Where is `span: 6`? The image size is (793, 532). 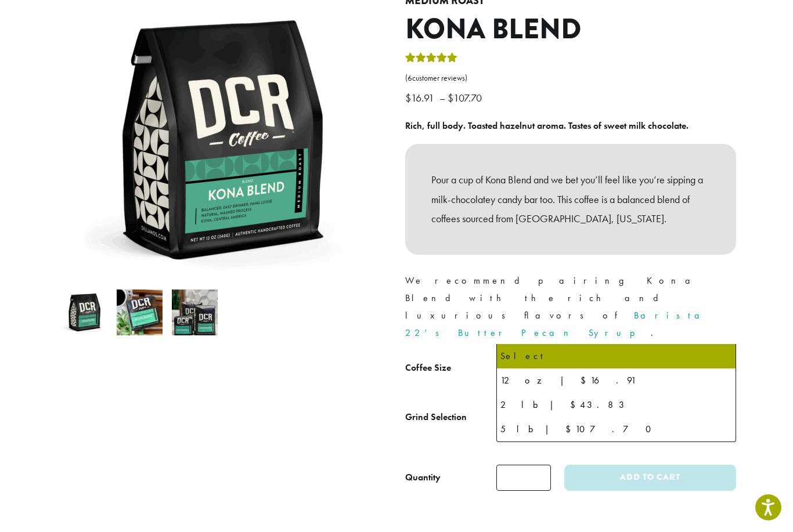 span: 6 is located at coordinates (410, 78).